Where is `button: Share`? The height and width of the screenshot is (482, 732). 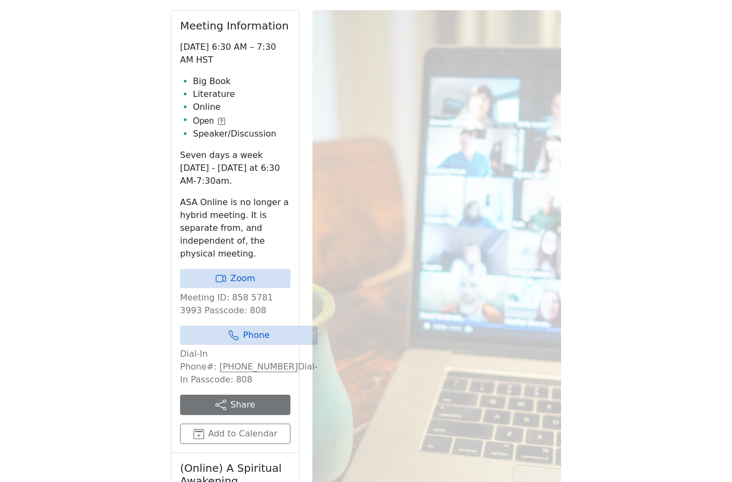
button: Share is located at coordinates (235, 405).